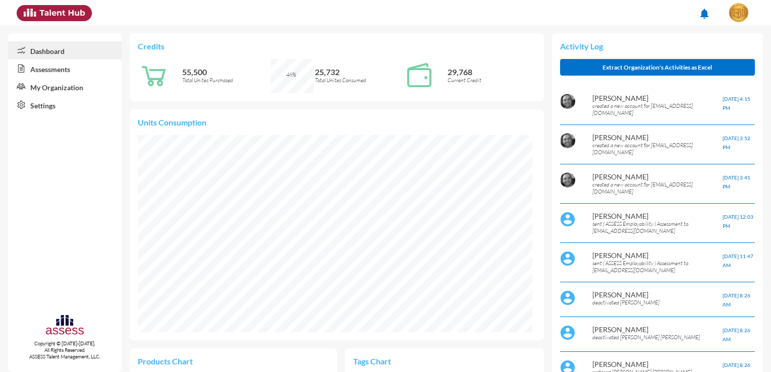 This screenshot has width=771, height=372. Describe the element at coordinates (337, 122) in the screenshot. I see `p: Units Consumption` at that location.